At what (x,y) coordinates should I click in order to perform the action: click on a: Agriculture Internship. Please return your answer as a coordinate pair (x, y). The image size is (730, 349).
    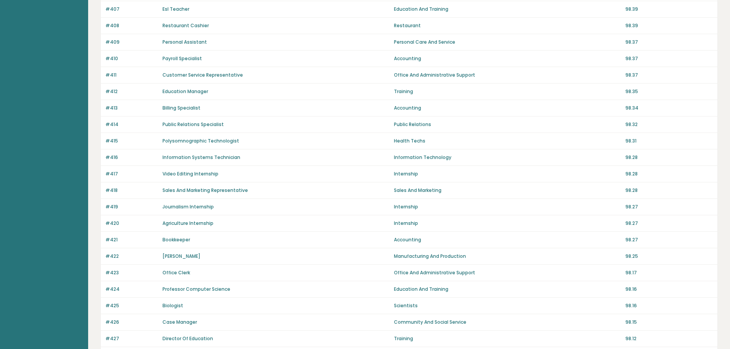
    Looking at the image, I should click on (188, 223).